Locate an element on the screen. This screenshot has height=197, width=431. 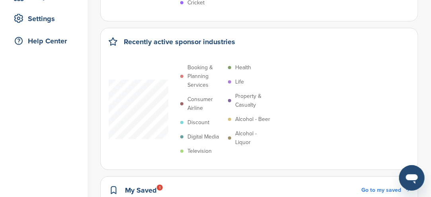
p: Property & Casualty is located at coordinates (254, 101).